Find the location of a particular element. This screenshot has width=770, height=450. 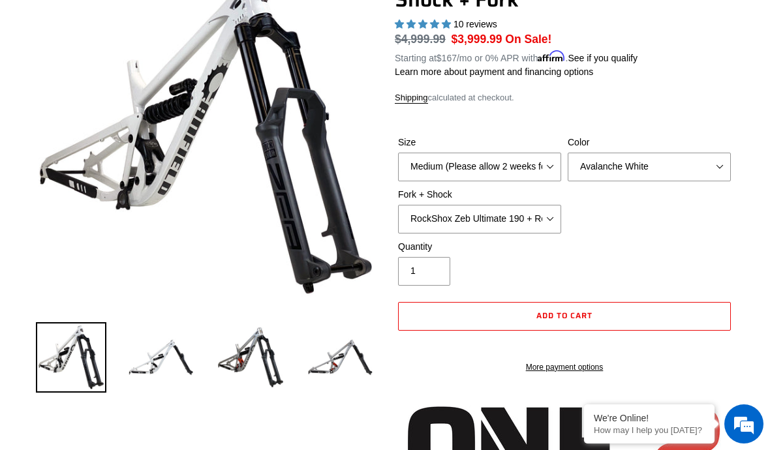

label: Color is located at coordinates (649, 142).